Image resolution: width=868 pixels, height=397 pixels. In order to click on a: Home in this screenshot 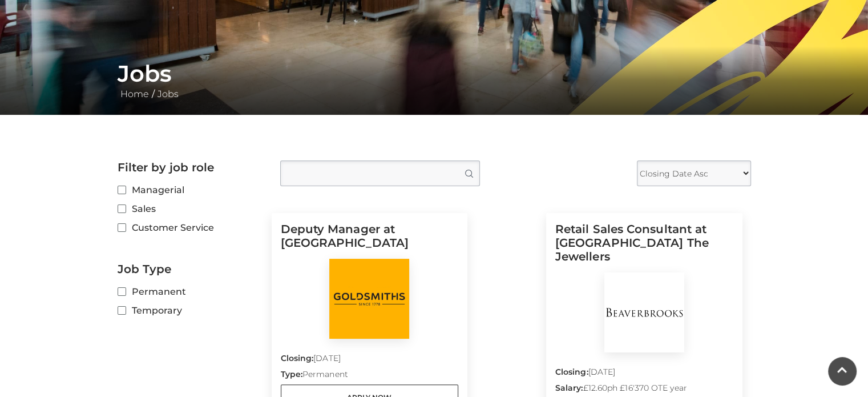, I will do `click(135, 94)`.